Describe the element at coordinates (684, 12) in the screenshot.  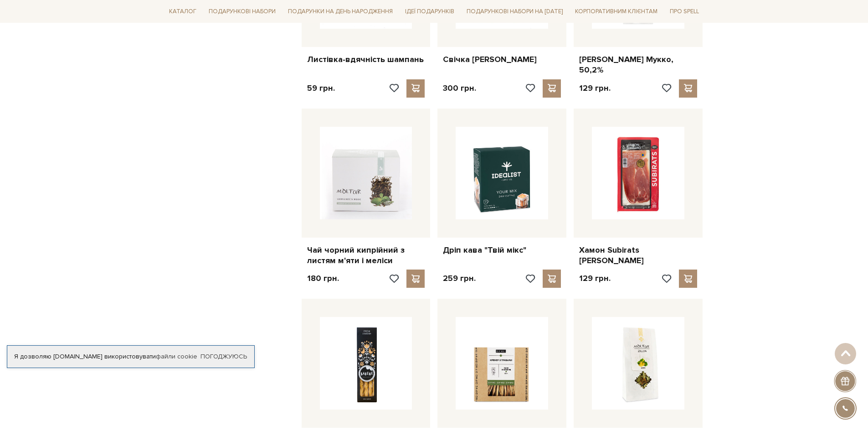
I see `a: Про Spell` at that location.